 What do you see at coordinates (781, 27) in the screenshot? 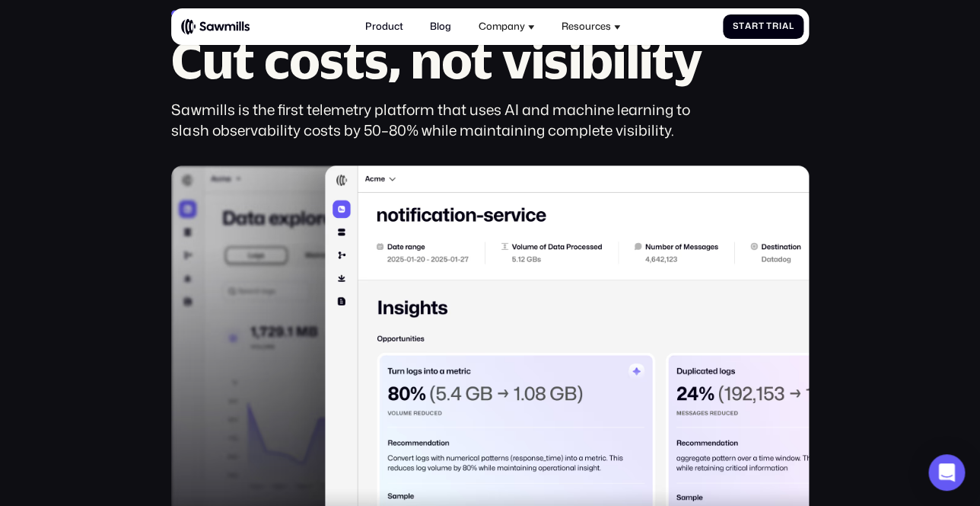
I see `span: i` at bounding box center [781, 27].